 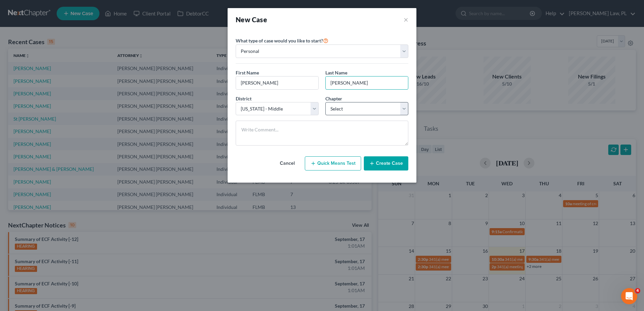 What do you see at coordinates (386, 163) in the screenshot?
I see `button: Create Case` at bounding box center [386, 163].